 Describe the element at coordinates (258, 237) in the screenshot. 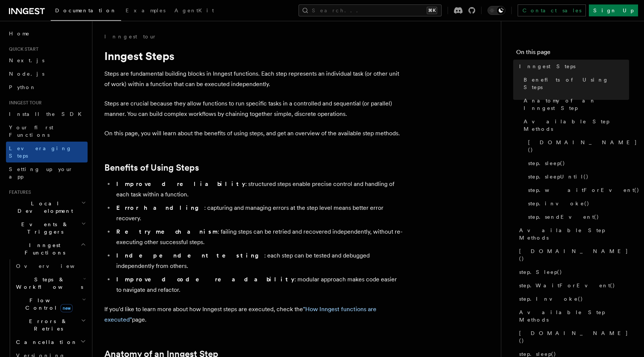

I see `li: : failing steps can be retried and recovered independently, without re-executing other successful...` at that location.